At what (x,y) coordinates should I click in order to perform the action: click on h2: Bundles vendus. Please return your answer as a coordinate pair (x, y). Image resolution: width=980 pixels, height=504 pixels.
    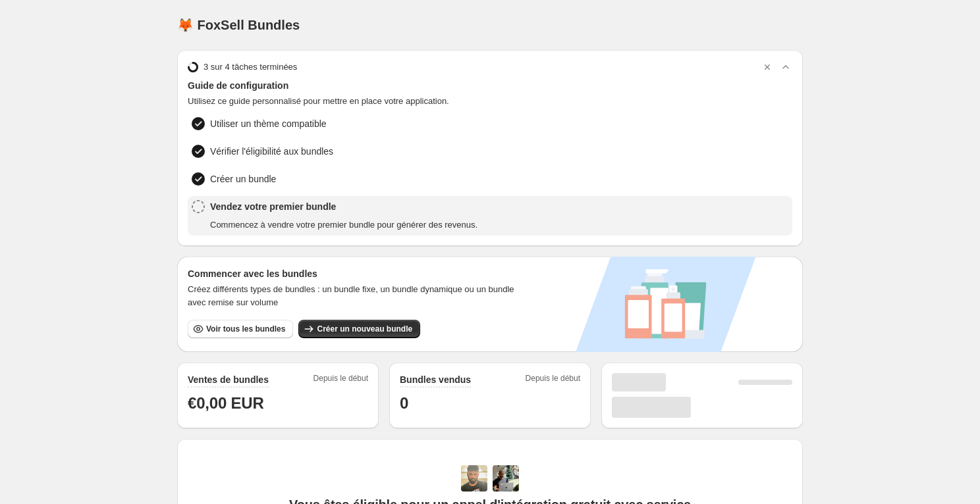
    Looking at the image, I should click on (435, 379).